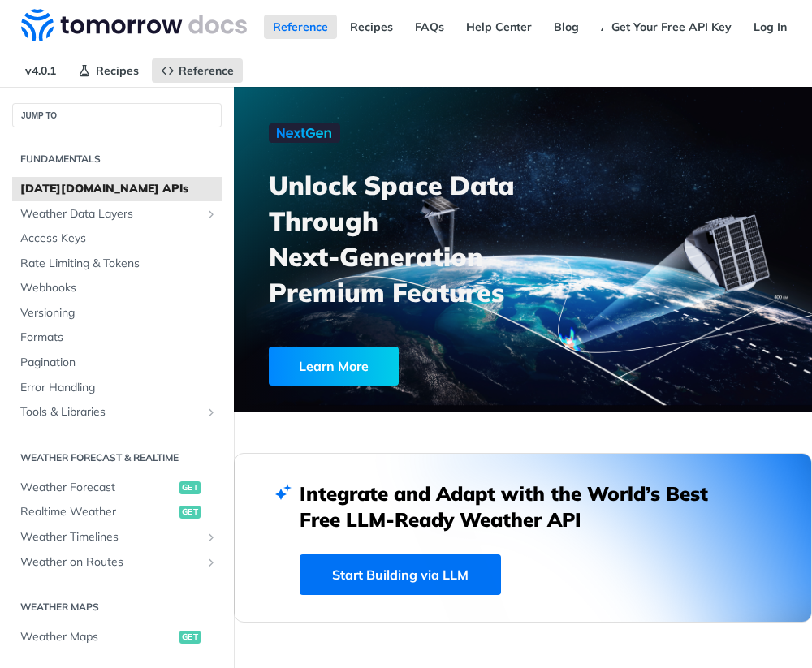  What do you see at coordinates (117, 388) in the screenshot?
I see `a: Error Handling` at bounding box center [117, 388].